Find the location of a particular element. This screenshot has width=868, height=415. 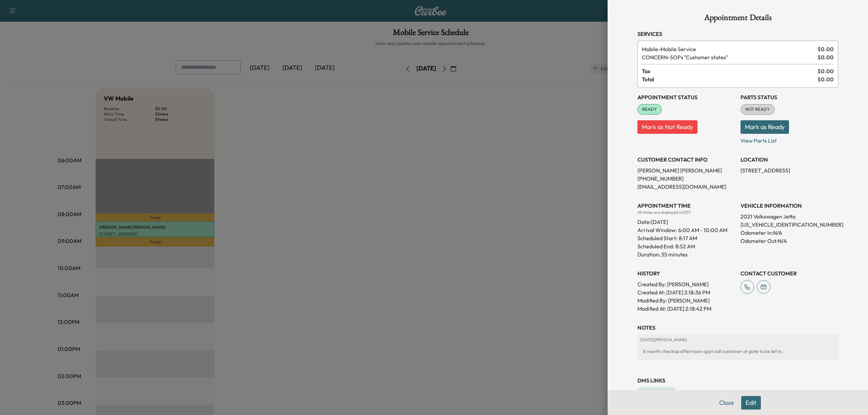

h3: LOCATION is located at coordinates (789, 159).